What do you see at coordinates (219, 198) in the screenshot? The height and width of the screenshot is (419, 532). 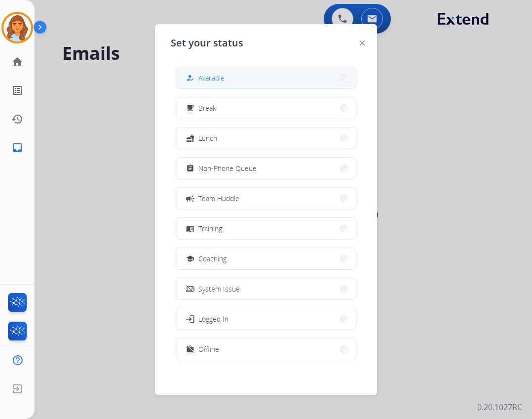 I see `span: Team Huddle` at bounding box center [219, 198].